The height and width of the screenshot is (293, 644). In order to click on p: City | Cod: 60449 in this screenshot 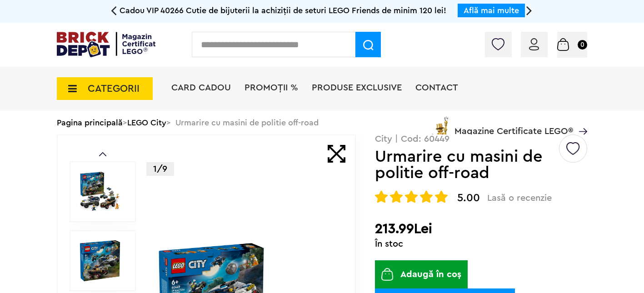, I will do `click(481, 139)`.